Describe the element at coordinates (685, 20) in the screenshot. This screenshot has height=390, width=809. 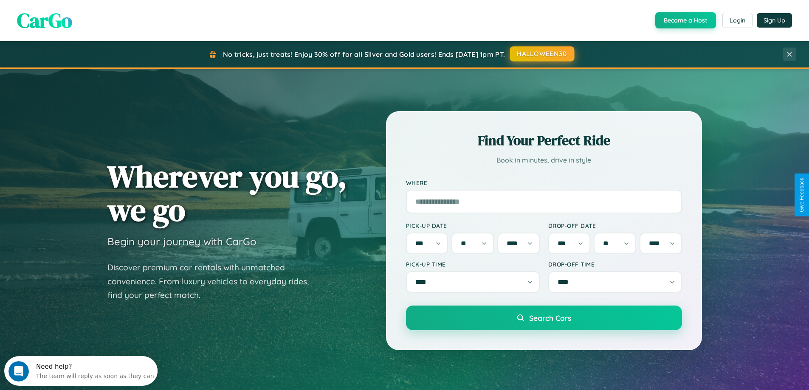
I see `button: Become a Host` at that location.